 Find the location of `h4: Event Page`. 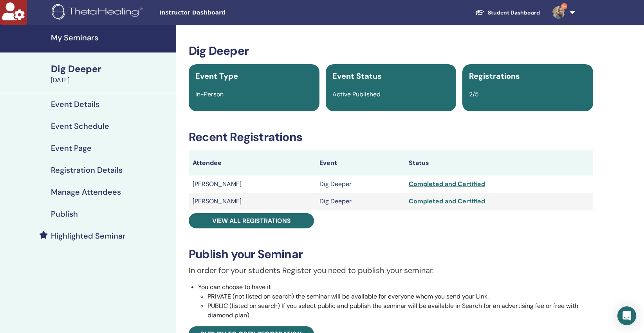

h4: Event Page is located at coordinates (72, 148).